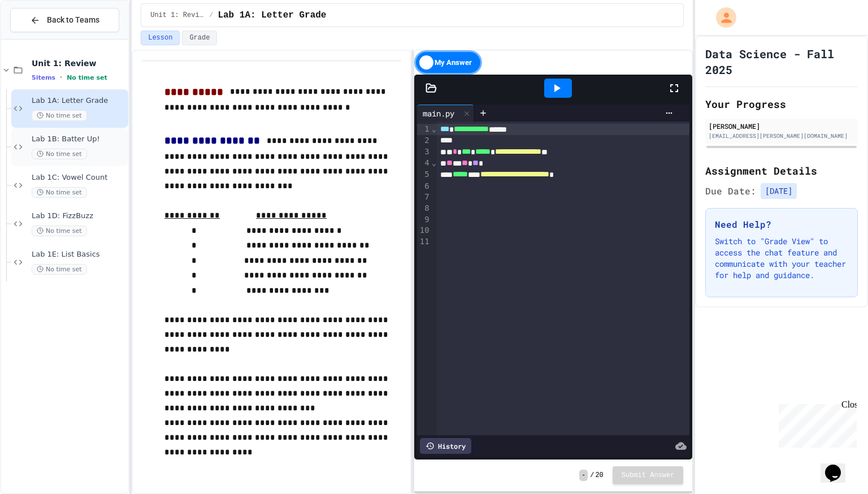  I want to click on span: Lab 1C: Vowel Count, so click(79, 177).